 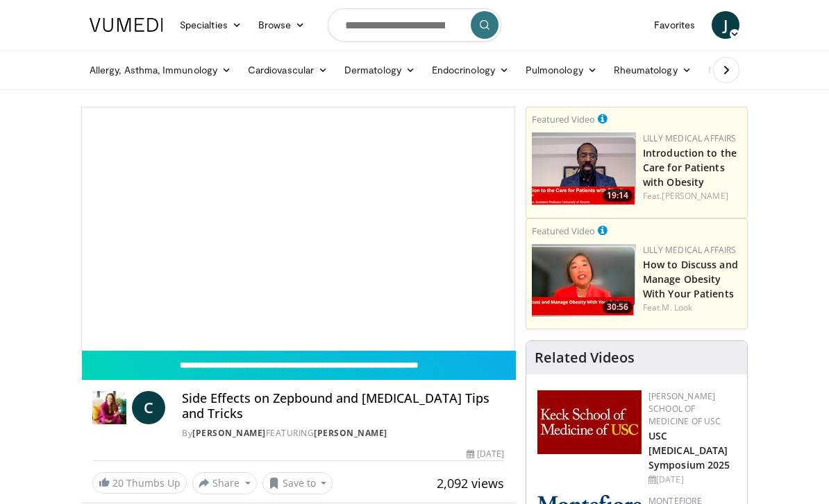 I want to click on img: VuMedi Logo, so click(x=126, y=25).